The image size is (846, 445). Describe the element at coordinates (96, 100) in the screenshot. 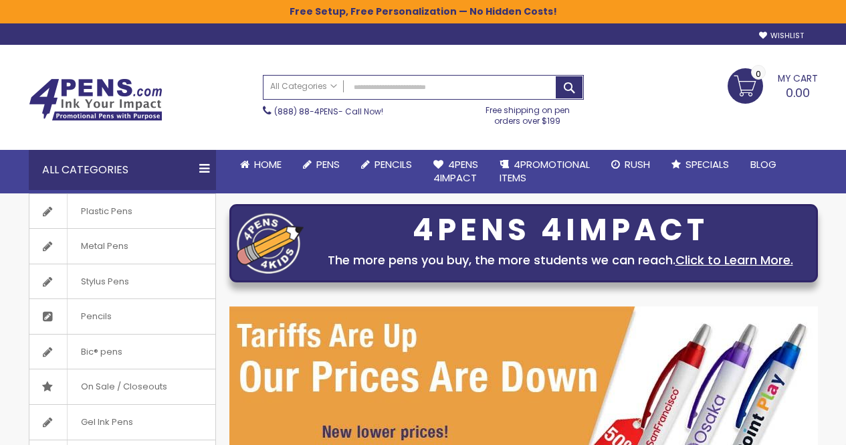

I see `img: 4Pens Custom Pens and Promotional Products` at that location.